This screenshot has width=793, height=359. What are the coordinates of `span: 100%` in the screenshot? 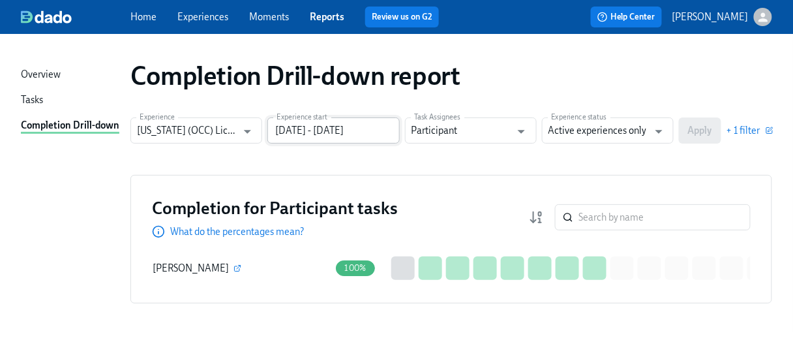 It's located at (355, 267).